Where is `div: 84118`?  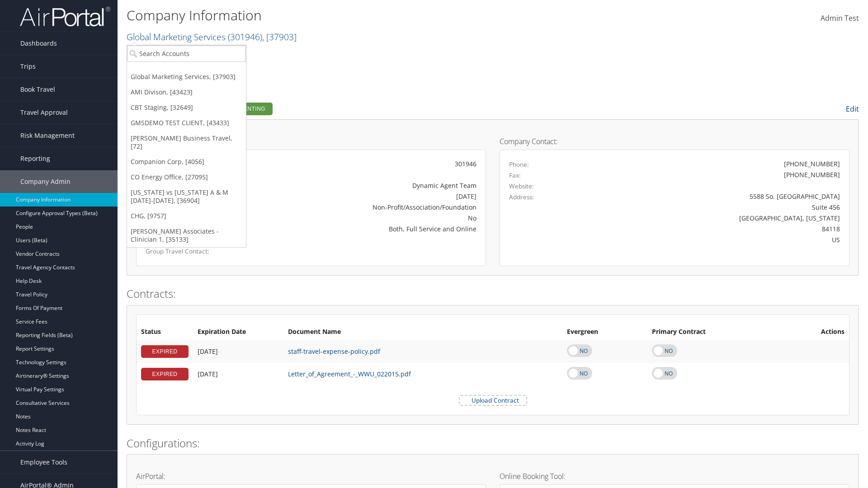 div: 84118 is located at coordinates (718, 228).